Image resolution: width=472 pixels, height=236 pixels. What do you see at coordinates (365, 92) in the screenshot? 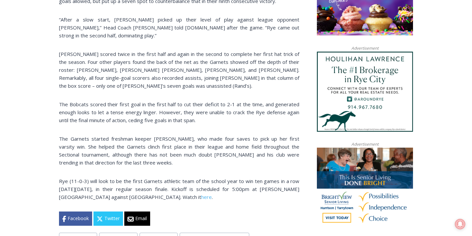
I see `a: Houlihan Lawrence The #1 Brokerage in Rye City` at bounding box center [365, 92].